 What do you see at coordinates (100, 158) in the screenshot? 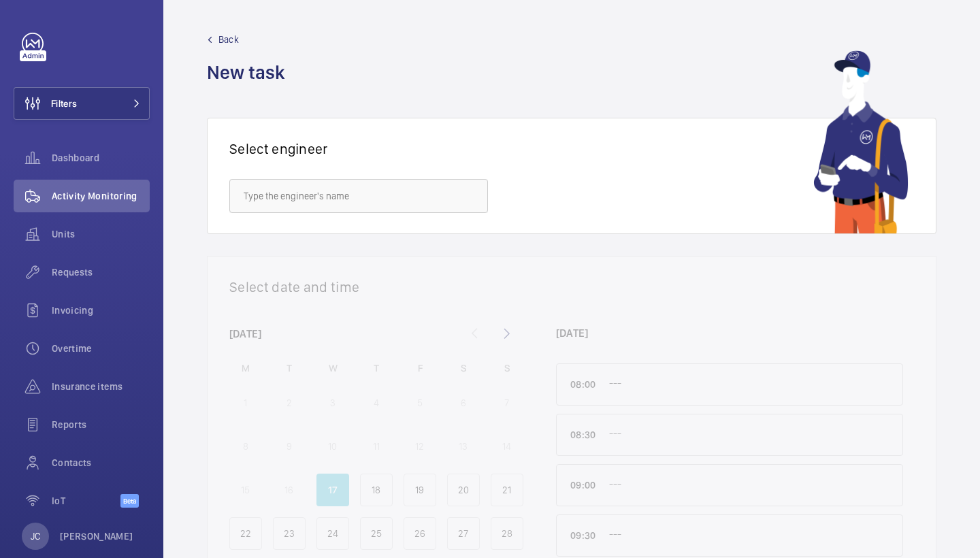
I see `span: Dashboard` at bounding box center [100, 158].